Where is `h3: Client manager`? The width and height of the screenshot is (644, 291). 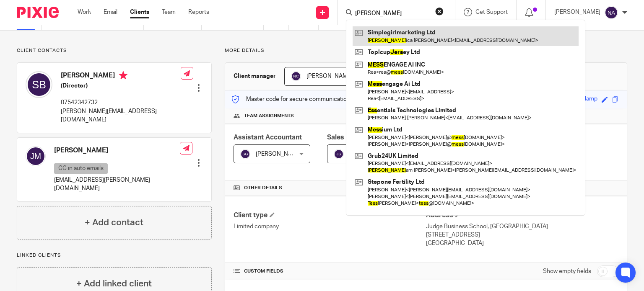 h3: Client manager is located at coordinates (254, 76).